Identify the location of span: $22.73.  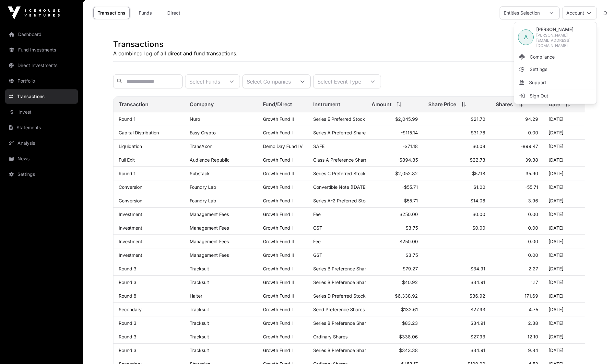
(478, 159).